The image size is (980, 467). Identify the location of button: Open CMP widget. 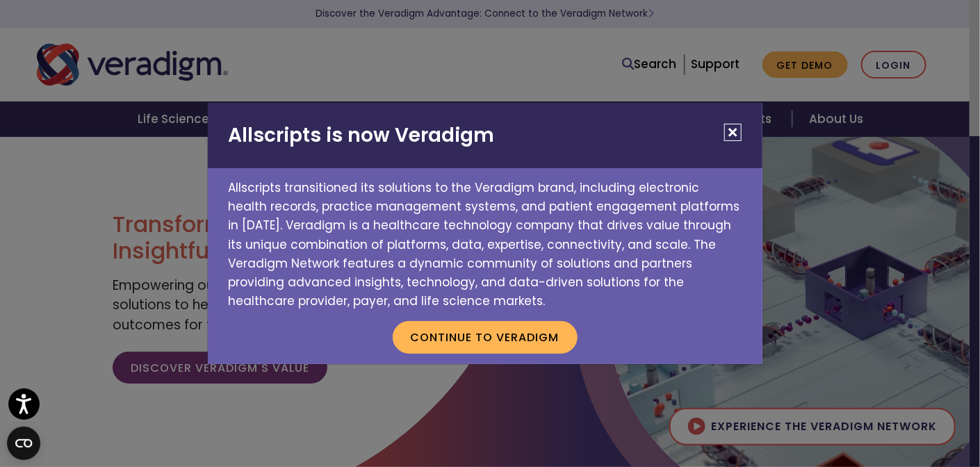
(23, 444).